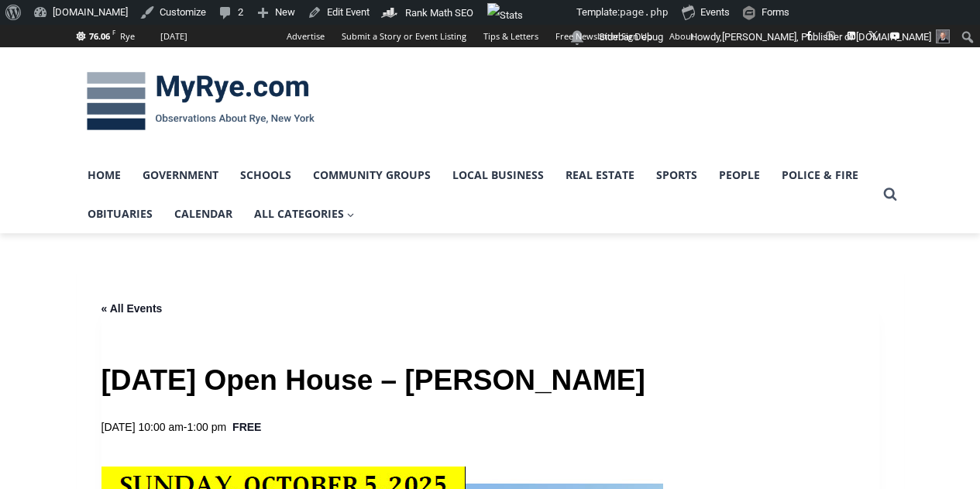 The width and height of the screenshot is (980, 489). Describe the element at coordinates (677, 37) in the screenshot. I see `div: View security scan details` at that location.